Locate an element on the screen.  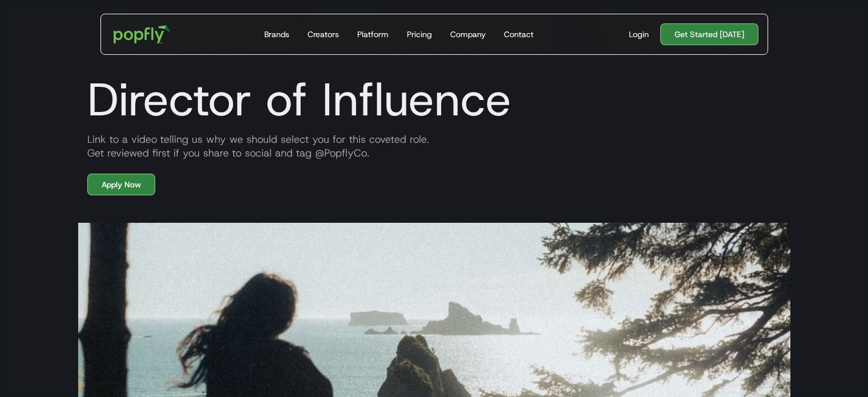
a: Apply Now is located at coordinates (121, 185).